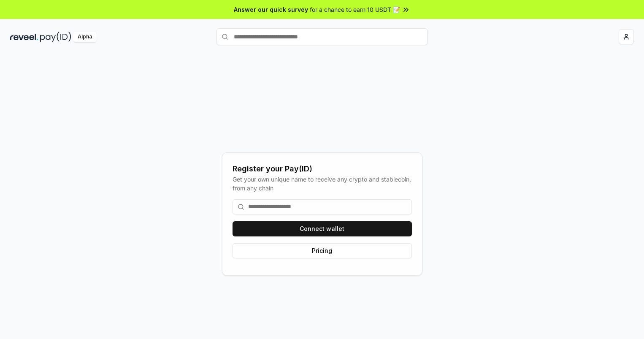  What do you see at coordinates (271, 9) in the screenshot?
I see `span: Answer our quick survey` at bounding box center [271, 9].